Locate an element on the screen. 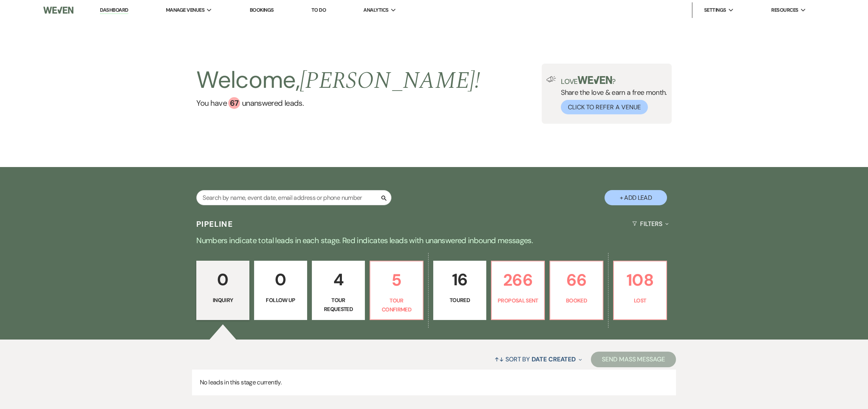 Image resolution: width=868 pixels, height=409 pixels. p: Lost is located at coordinates (640, 301).